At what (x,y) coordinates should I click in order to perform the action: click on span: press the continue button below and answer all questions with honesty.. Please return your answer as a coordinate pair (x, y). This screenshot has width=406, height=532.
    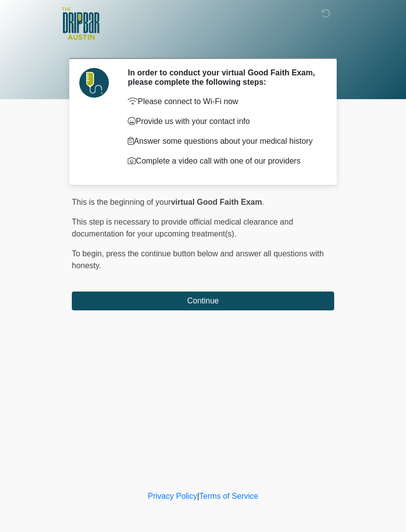
    Looking at the image, I should click on (198, 259).